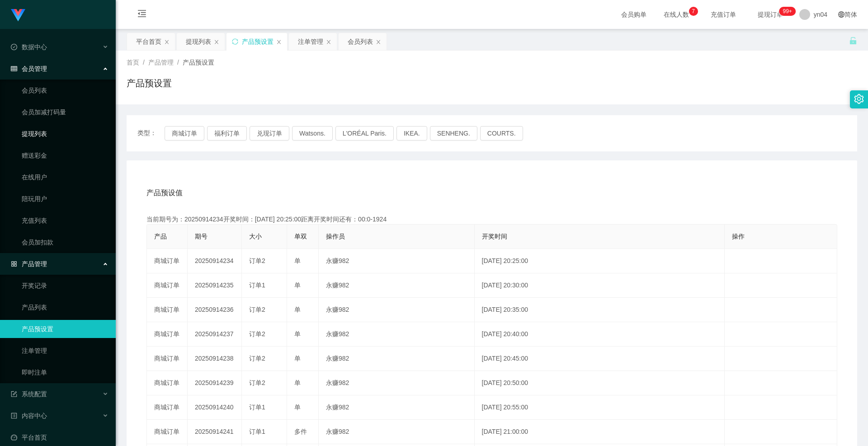 This screenshot has height=446, width=868. Describe the element at coordinates (148, 42) in the screenshot. I see `div: 平台首页` at that location.